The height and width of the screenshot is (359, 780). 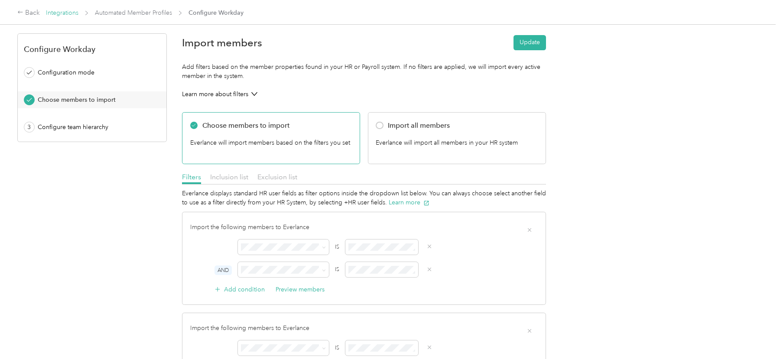 I want to click on div: Configure team hierarchy, so click(x=95, y=127).